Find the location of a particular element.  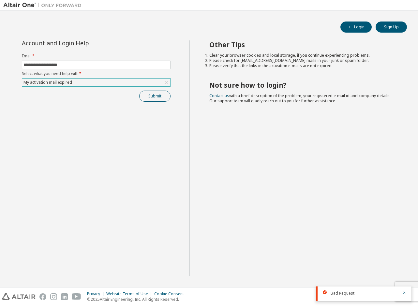

div: Account and Login Help is located at coordinates (81, 43).